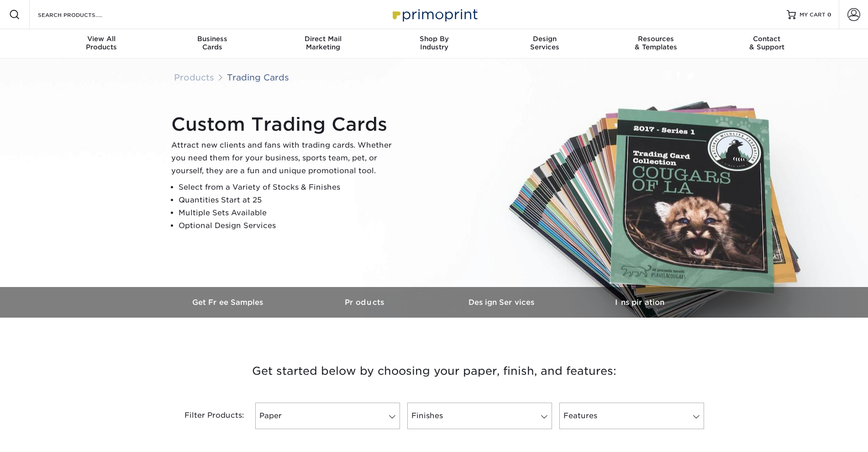 Image resolution: width=868 pixels, height=452 pixels. Describe the element at coordinates (81, 14) in the screenshot. I see `input: SEARCH PRODUCTS.....` at that location.